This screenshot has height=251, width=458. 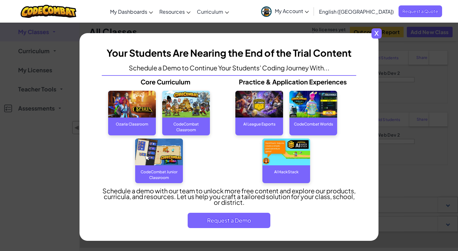 What do you see at coordinates (229, 53) in the screenshot?
I see `h3: Your Students Are Nearing the End of the Trial Content` at bounding box center [229, 53].